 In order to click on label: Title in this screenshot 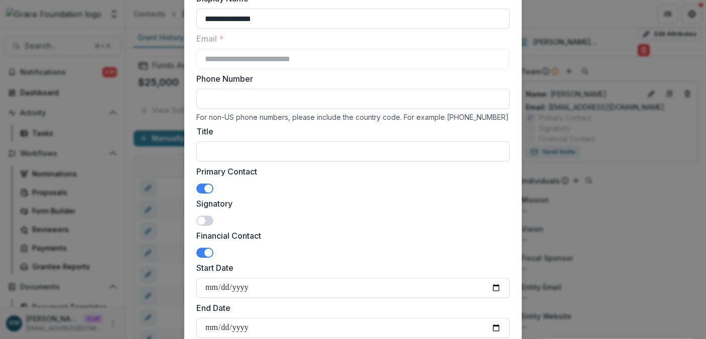, I will do `click(350, 131)`.